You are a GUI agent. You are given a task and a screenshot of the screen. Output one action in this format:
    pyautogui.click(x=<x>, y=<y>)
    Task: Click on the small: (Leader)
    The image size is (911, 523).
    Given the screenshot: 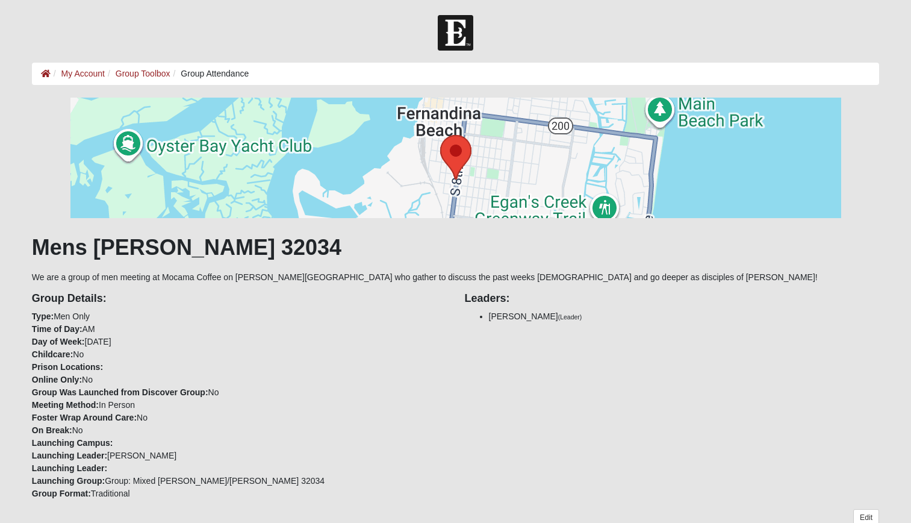 What is the action you would take?
    pyautogui.click(x=570, y=317)
    